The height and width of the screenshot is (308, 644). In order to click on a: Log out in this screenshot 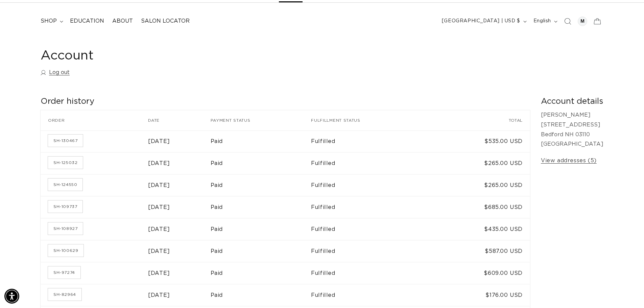, I will do `click(55, 73)`.